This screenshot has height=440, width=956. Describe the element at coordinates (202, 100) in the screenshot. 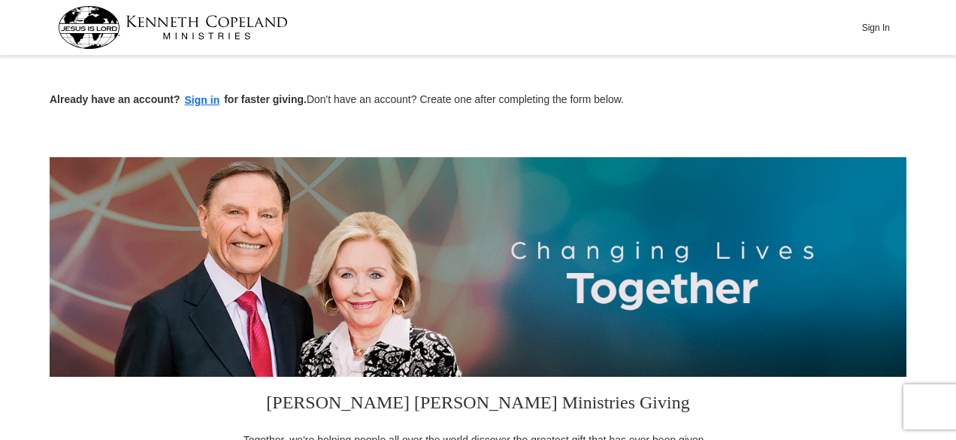

I see `button: Sign in` at that location.